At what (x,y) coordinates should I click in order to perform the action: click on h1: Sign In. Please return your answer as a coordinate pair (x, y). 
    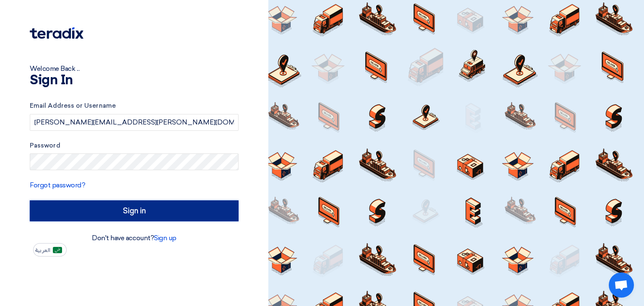
    Looking at the image, I should click on (134, 81).